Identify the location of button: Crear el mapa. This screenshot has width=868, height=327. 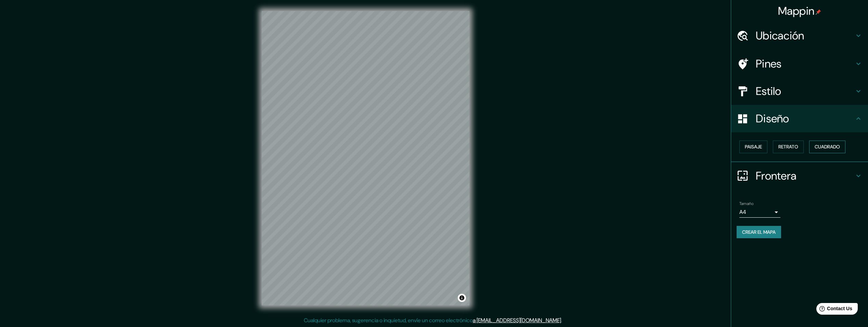
(759, 232).